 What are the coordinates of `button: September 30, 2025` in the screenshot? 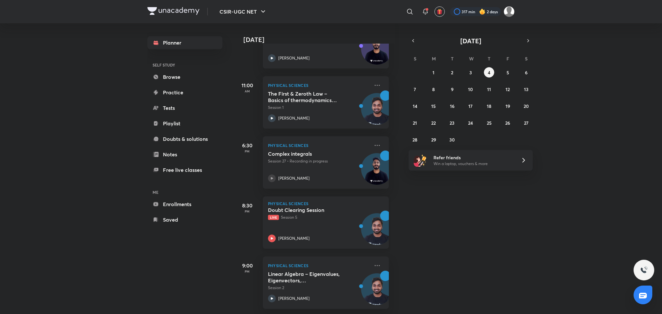 It's located at (452, 140).